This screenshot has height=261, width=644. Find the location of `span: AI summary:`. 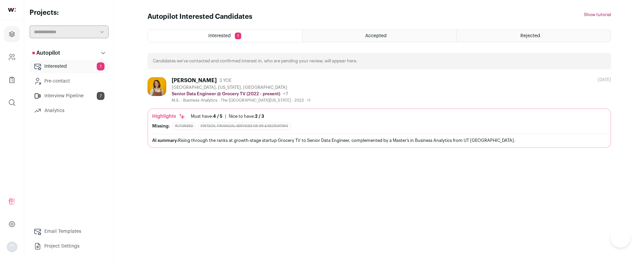

span: AI summary: is located at coordinates (165, 140).